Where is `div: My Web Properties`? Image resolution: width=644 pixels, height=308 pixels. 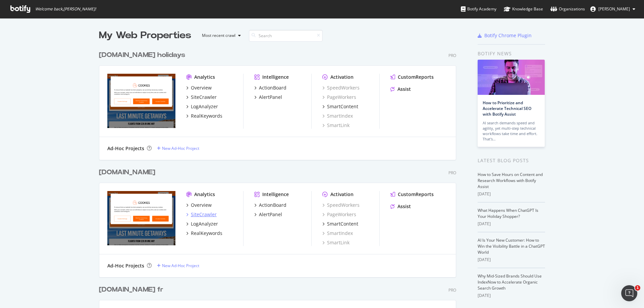 div: My Web Properties is located at coordinates (145, 36).